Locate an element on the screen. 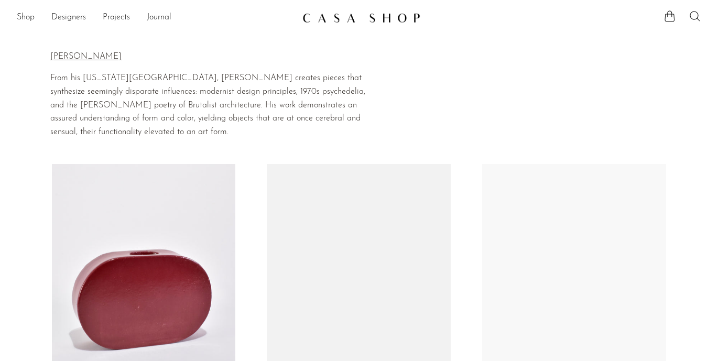 The width and height of the screenshot is (718, 361). nav: Desktop navigation is located at coordinates (155, 18).